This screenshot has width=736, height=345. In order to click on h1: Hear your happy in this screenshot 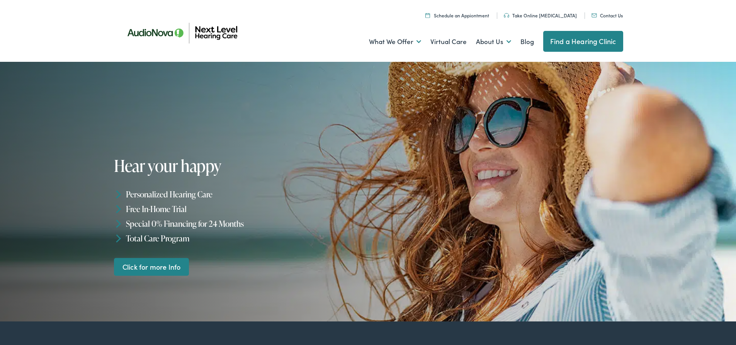, I will do `click(231, 166)`.